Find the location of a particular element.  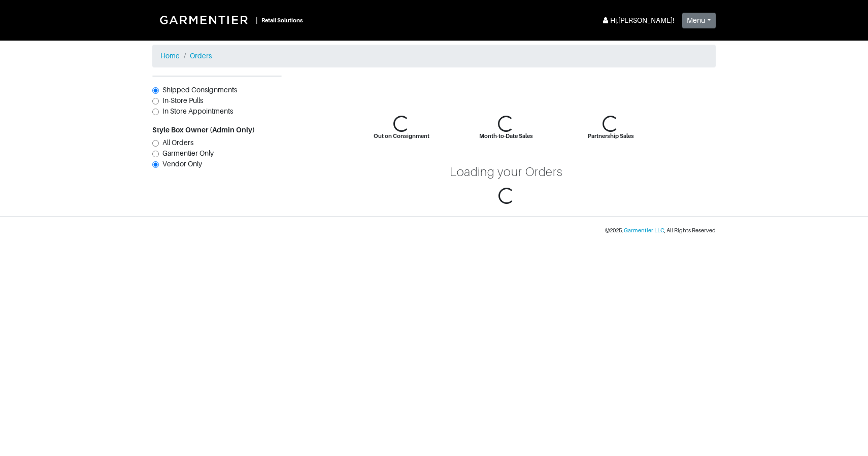

a: Orders is located at coordinates (201, 56).